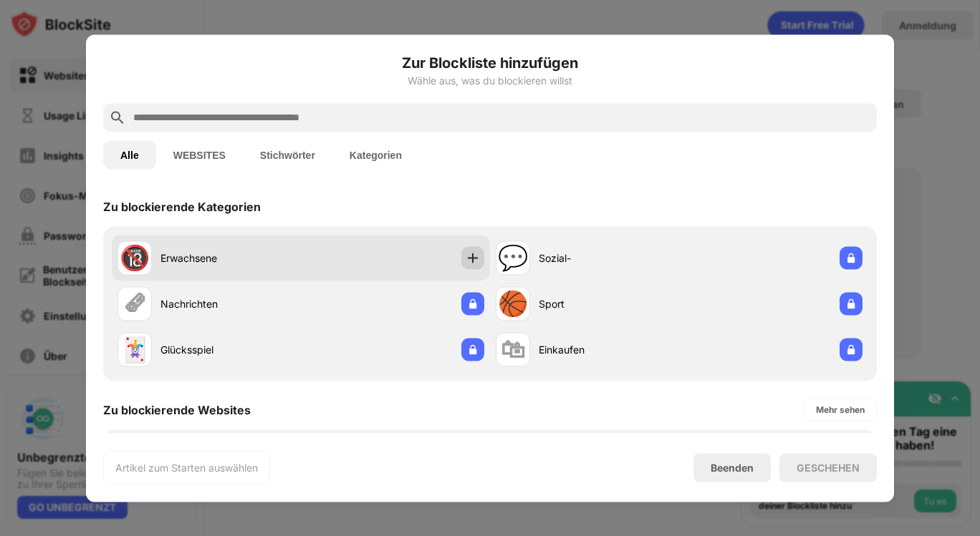 The height and width of the screenshot is (536, 980). I want to click on div: Sozial-, so click(609, 258).